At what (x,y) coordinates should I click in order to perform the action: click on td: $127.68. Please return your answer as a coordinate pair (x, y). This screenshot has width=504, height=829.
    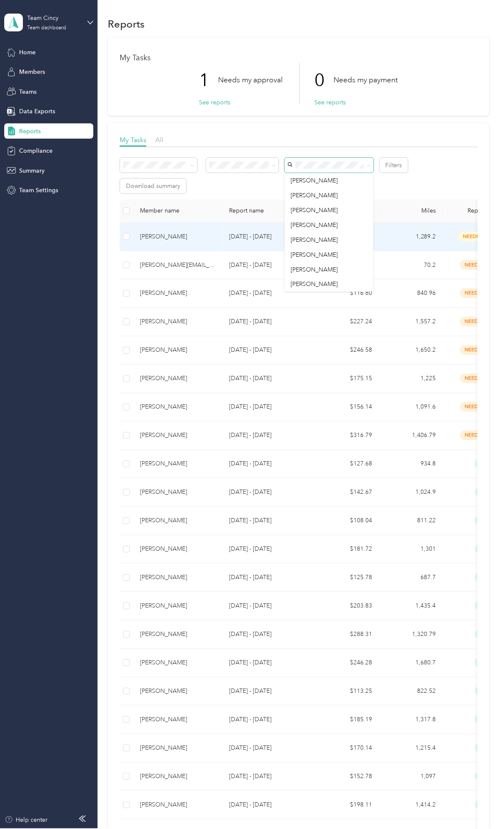
    Looking at the image, I should click on (347, 464).